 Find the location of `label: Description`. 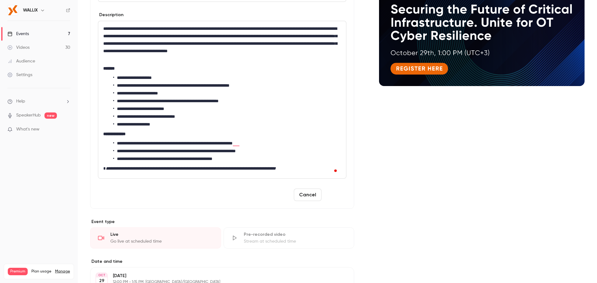

label: Description is located at coordinates (111, 15).